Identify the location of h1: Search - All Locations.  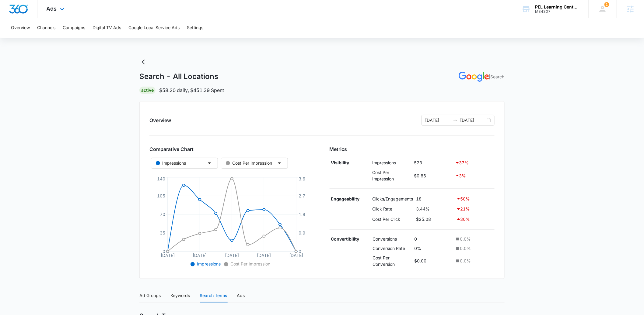
(178, 77).